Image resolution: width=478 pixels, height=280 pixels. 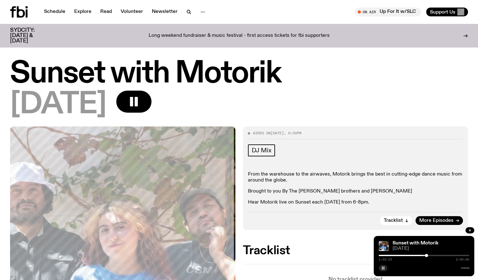 I want to click on span: 2:00:00, so click(x=463, y=259).